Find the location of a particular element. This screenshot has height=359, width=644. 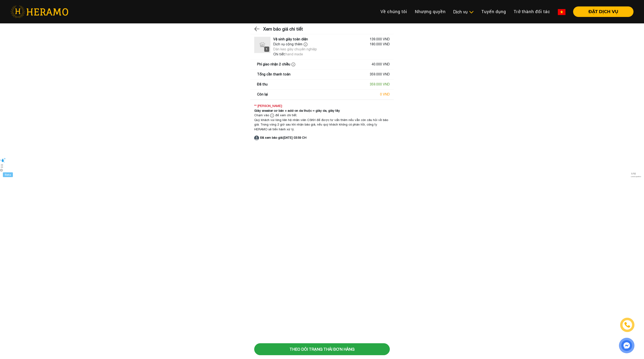

span: Chi tiết: is located at coordinates (280, 54).